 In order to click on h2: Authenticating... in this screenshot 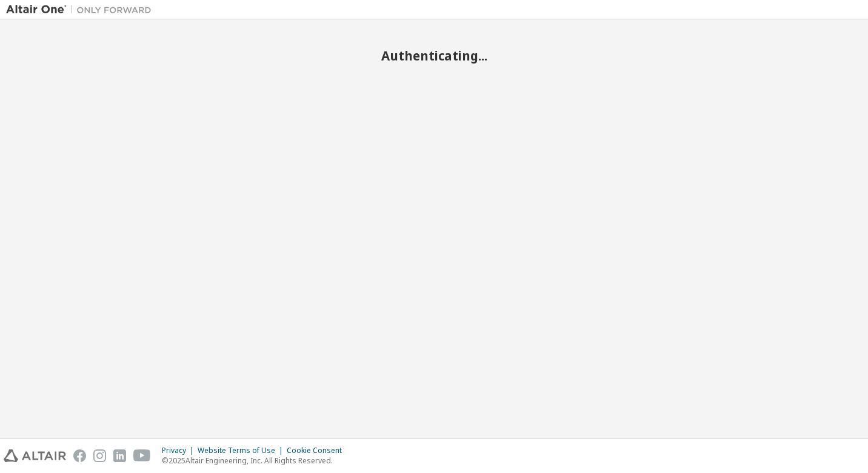, I will do `click(434, 56)`.